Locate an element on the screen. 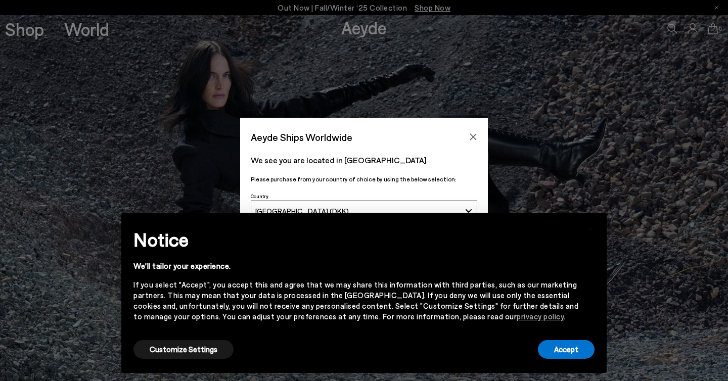  span: Aeyde Ships Worldwide is located at coordinates (301, 137).